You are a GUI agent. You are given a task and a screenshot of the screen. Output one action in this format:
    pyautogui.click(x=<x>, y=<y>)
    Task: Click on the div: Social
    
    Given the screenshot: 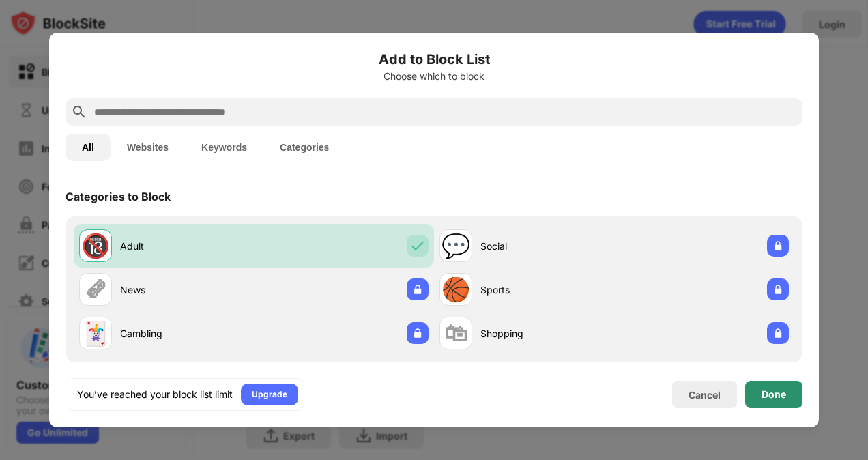 What is the action you would take?
    pyautogui.click(x=547, y=246)
    